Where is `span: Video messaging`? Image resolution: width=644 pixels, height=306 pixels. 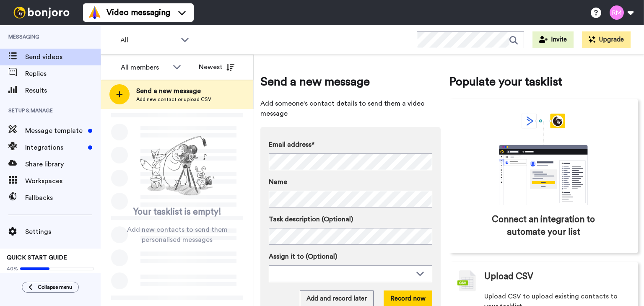 span: Video messaging is located at coordinates (138, 12).